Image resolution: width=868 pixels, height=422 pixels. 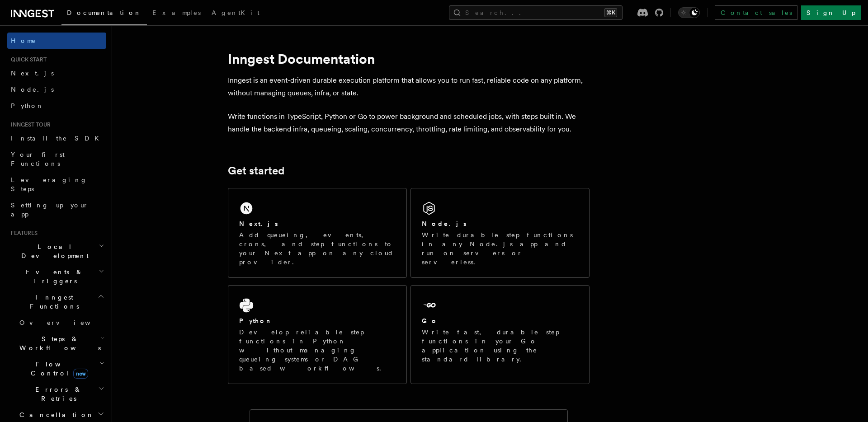 I want to click on span: Events & Triggers, so click(x=53, y=277).